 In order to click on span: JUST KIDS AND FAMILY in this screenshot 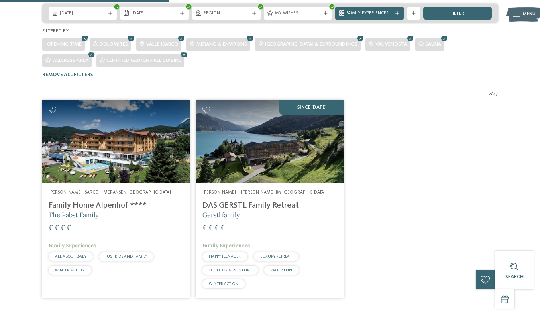, I will do `click(126, 257)`.